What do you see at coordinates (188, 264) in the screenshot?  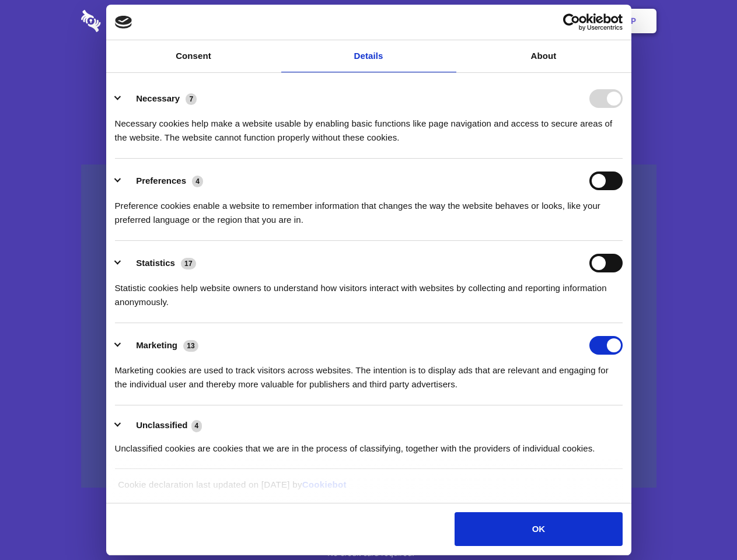 I see `span: 17` at bounding box center [188, 264].